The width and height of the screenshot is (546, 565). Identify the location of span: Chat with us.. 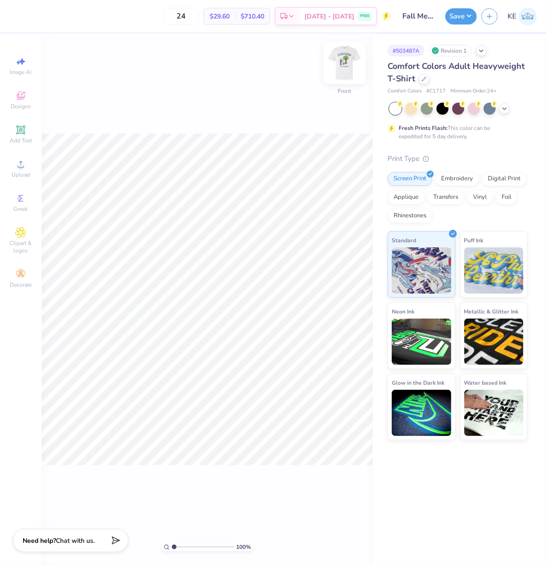
(75, 540).